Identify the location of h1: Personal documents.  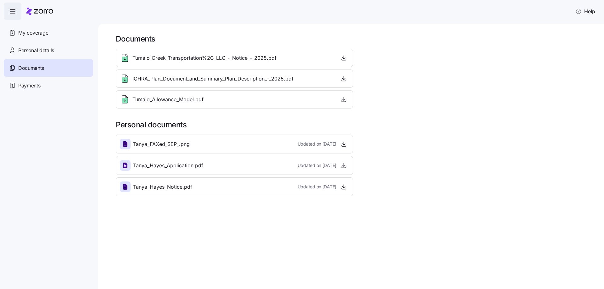
(355, 125).